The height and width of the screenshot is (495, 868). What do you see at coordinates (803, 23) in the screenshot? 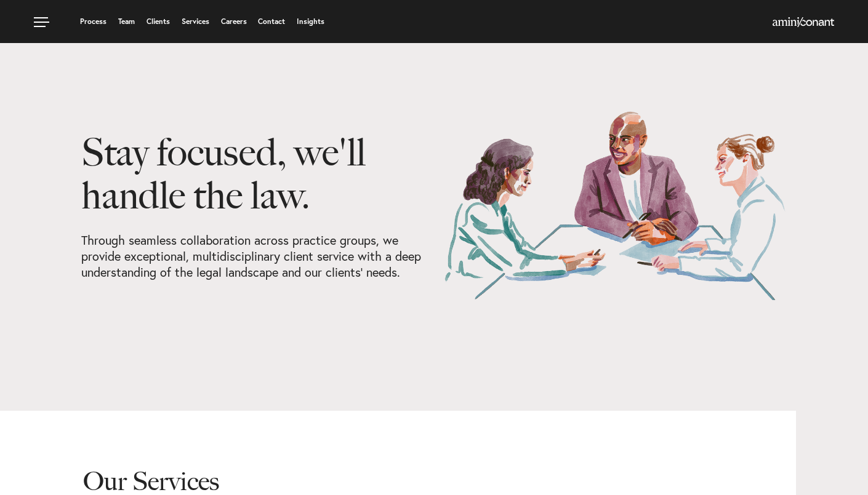
I see `a: Home` at bounding box center [803, 23].